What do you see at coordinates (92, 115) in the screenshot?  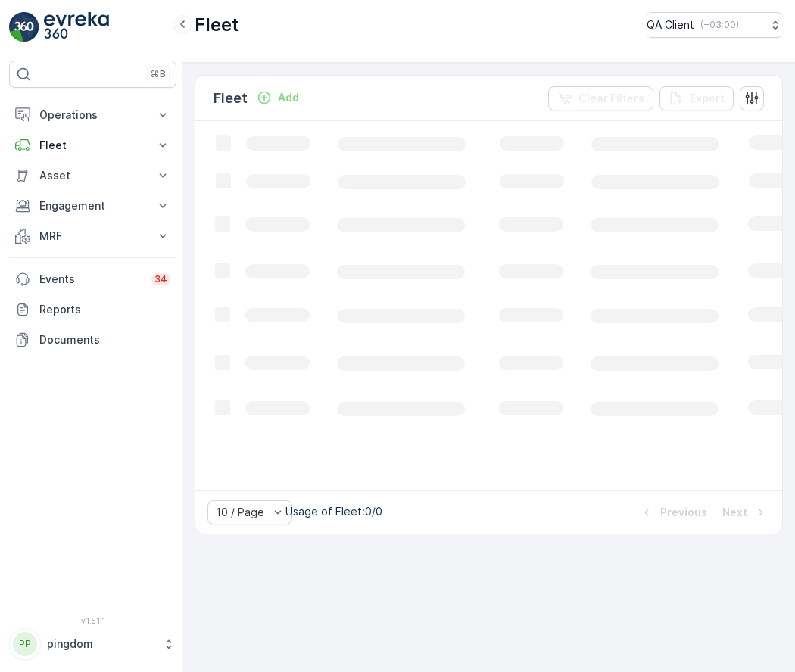 I see `button: Operations` at bounding box center [92, 115].